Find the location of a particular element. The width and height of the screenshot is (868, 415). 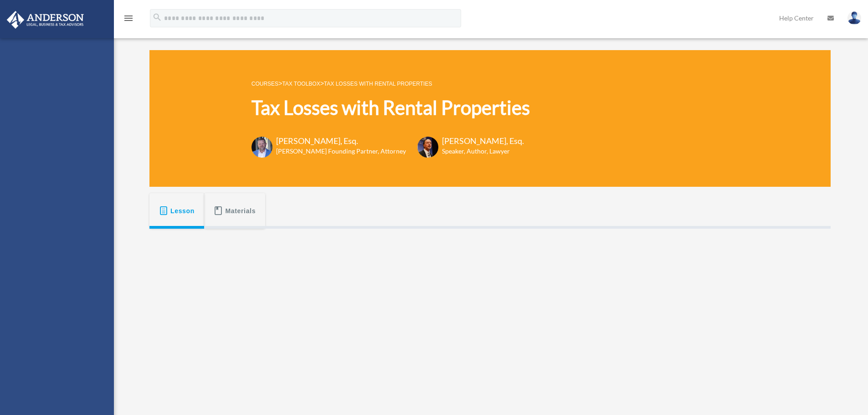

img: Toby-circle-head.png is located at coordinates (262, 147).